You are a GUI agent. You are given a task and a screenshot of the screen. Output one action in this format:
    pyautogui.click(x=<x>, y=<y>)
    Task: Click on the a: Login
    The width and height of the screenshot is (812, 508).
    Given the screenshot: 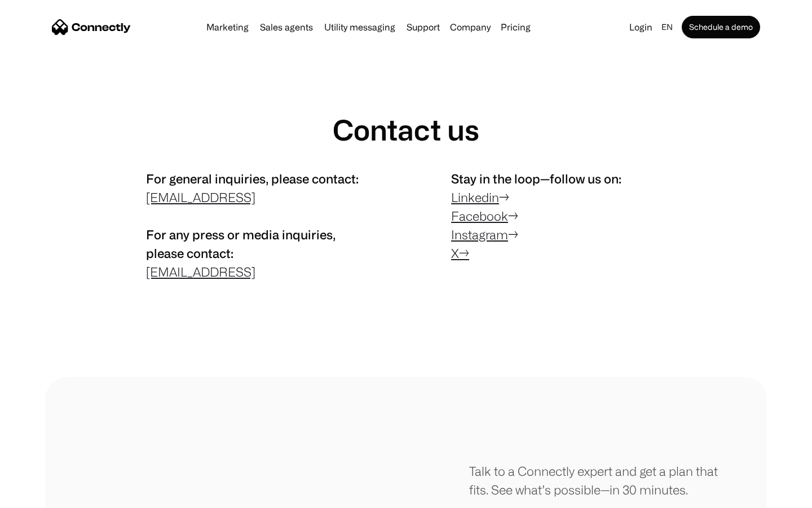 What is the action you would take?
    pyautogui.click(x=640, y=27)
    